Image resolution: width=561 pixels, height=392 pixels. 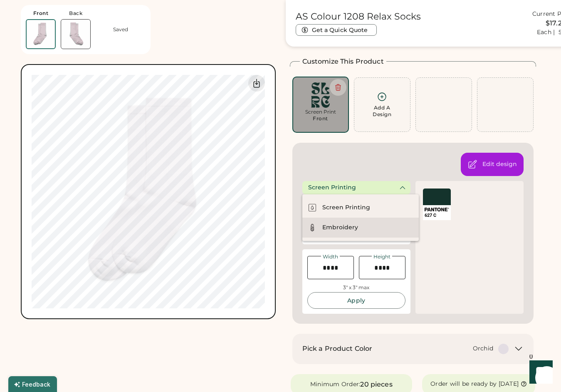 I want to click on button: Get a Quick Quote, so click(x=336, y=30).